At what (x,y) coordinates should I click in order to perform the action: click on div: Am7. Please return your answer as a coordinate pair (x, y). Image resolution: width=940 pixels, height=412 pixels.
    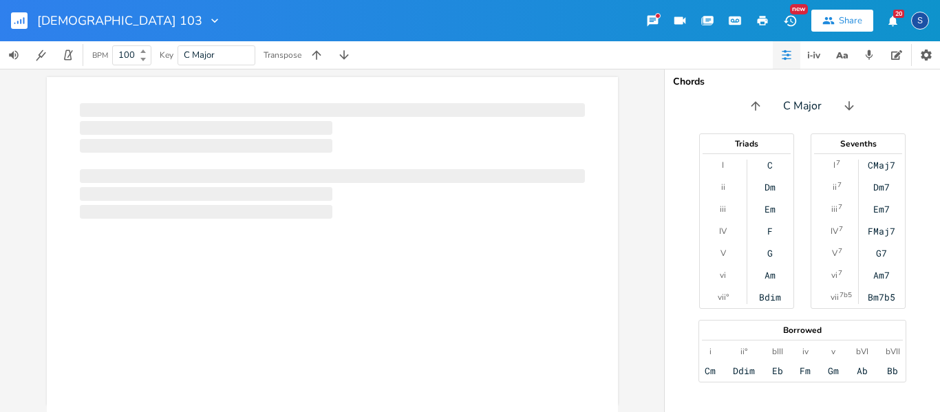
    Looking at the image, I should click on (882, 275).